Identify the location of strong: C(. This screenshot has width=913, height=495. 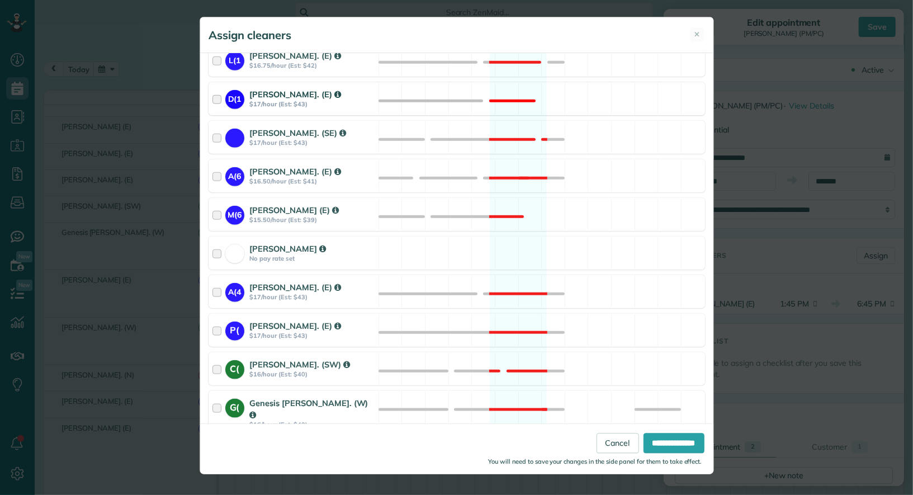
(235, 368).